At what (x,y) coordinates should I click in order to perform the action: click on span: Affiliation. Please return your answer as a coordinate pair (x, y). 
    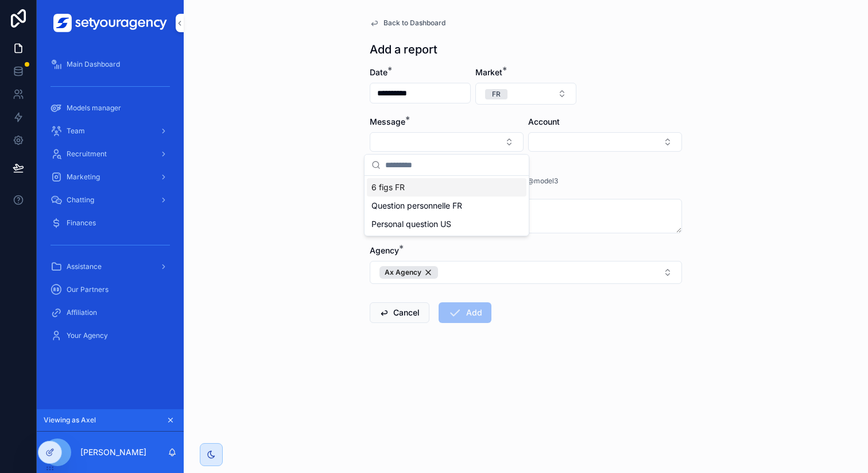
    Looking at the image, I should click on (81, 313).